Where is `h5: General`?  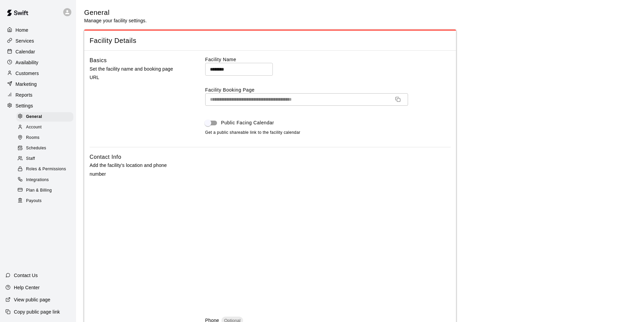 h5: General is located at coordinates (115, 13).